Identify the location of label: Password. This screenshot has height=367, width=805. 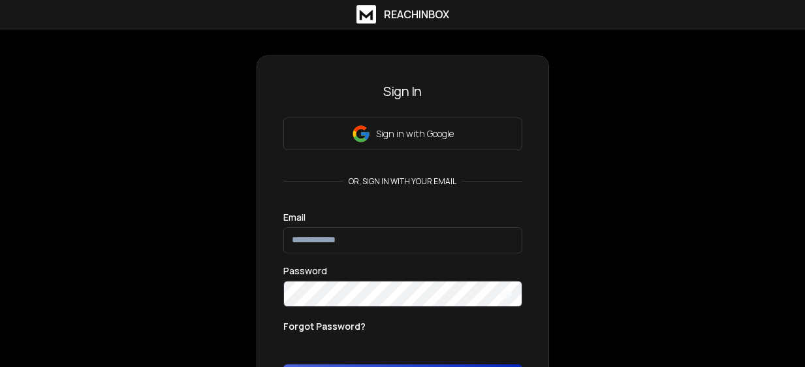
(305, 271).